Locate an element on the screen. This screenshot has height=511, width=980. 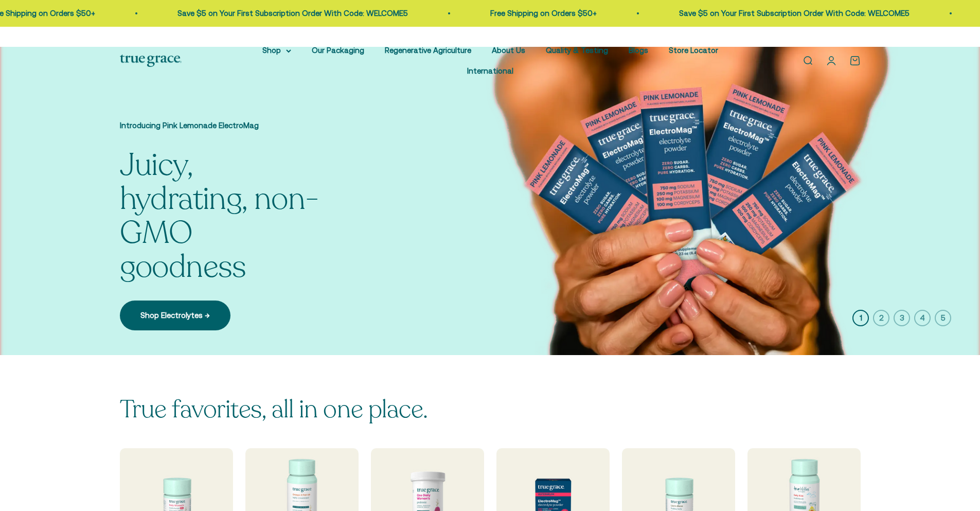
button: 5 is located at coordinates (943, 318).